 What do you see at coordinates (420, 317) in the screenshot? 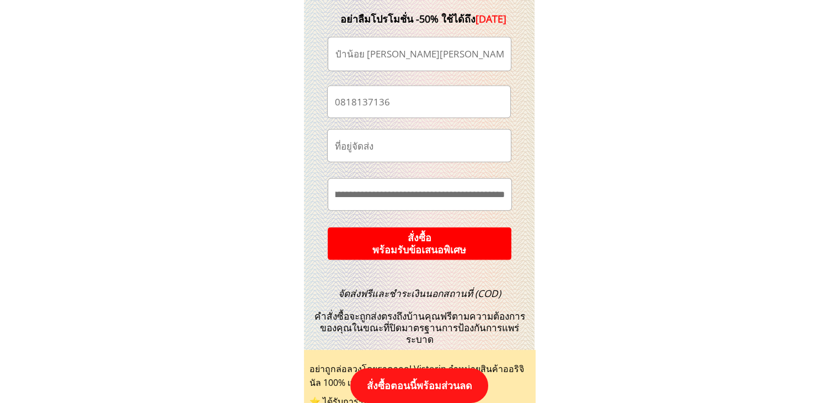
I see `h3: คำสั่งซื้อจะถูกส่งตรงถึงบ้านคุณฟรีตามความต้องการของคุณในขณะที่ปิดมาตรฐานการป้องกันการแพร่ระบาด` at bounding box center [420, 317].